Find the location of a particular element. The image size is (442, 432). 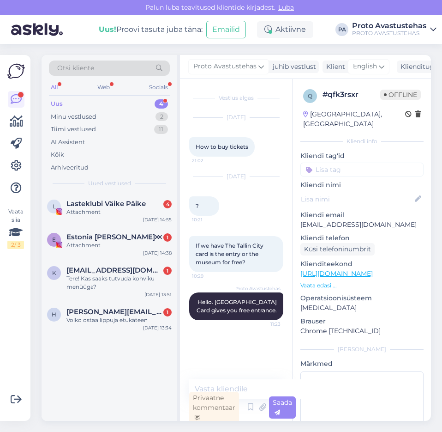

input: Lisa tag is located at coordinates (362, 169).